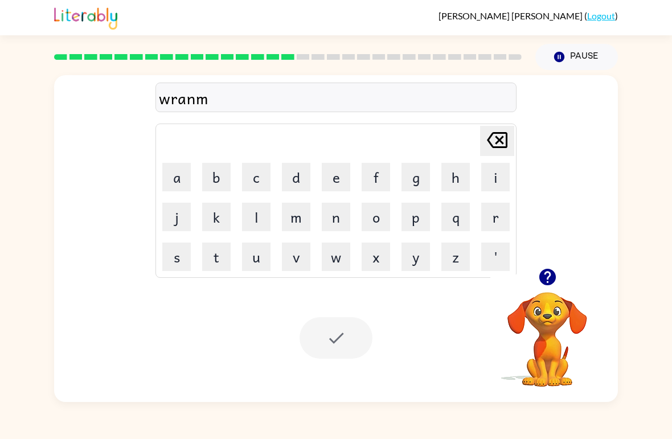  I want to click on button: s, so click(176, 257).